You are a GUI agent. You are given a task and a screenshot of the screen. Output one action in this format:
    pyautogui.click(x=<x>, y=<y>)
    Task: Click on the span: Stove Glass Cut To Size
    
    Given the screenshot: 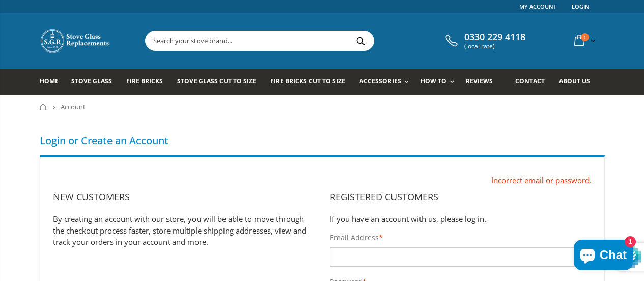 What is the action you would take?
    pyautogui.click(x=217, y=81)
    